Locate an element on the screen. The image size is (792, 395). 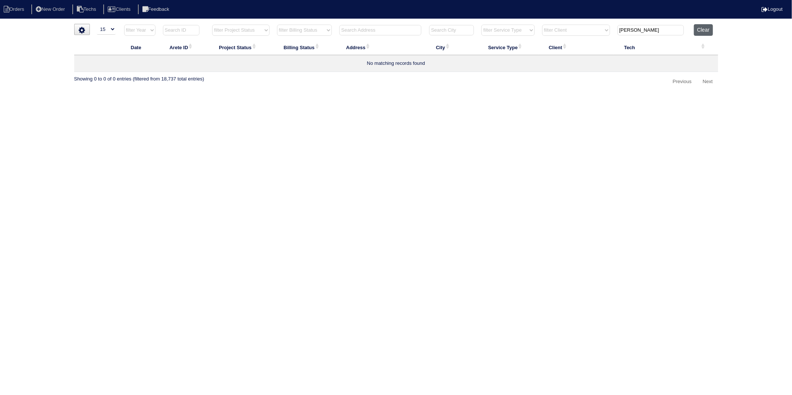
th: Address: activate to sort column ascending is located at coordinates (380, 47).